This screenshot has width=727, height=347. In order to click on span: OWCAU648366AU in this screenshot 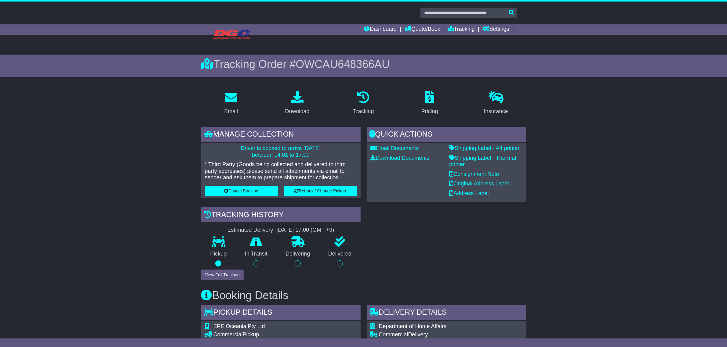, I will do `click(342, 64)`.